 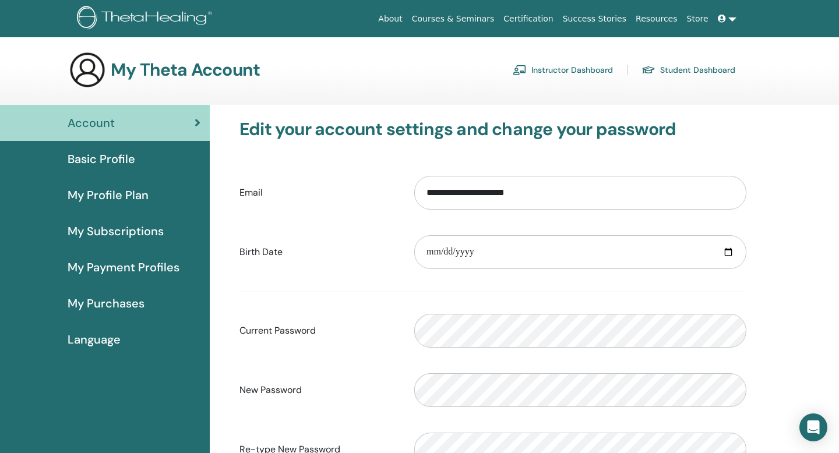 What do you see at coordinates (146, 19) in the screenshot?
I see `img: logo.png` at bounding box center [146, 19].